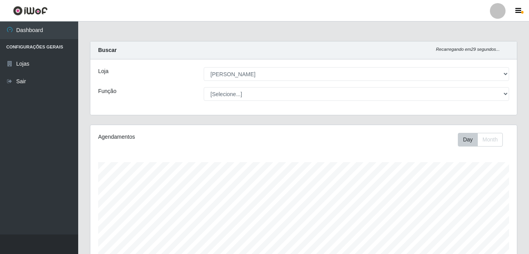 This screenshot has height=254, width=529. Describe the element at coordinates (107, 91) in the screenshot. I see `label: Função` at that location.